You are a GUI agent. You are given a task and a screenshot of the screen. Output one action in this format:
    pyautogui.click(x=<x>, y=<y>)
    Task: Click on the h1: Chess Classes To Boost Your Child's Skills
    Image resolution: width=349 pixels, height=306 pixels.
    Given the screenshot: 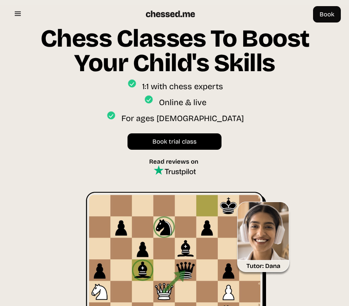 What is the action you would take?
    pyautogui.click(x=174, y=51)
    